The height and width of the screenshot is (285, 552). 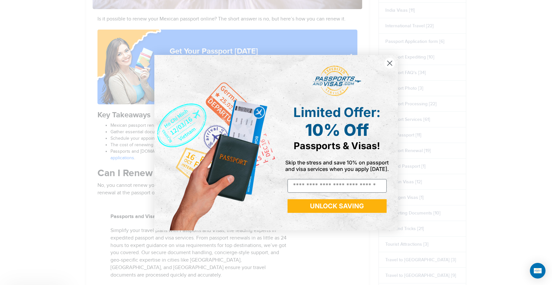 What do you see at coordinates (337, 130) in the screenshot?
I see `span: 10% Off` at bounding box center [337, 130].